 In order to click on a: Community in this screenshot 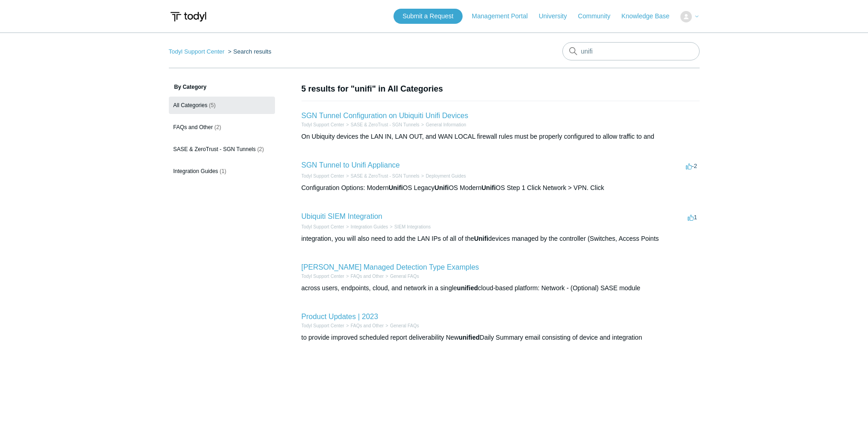, I will do `click(599, 16)`.